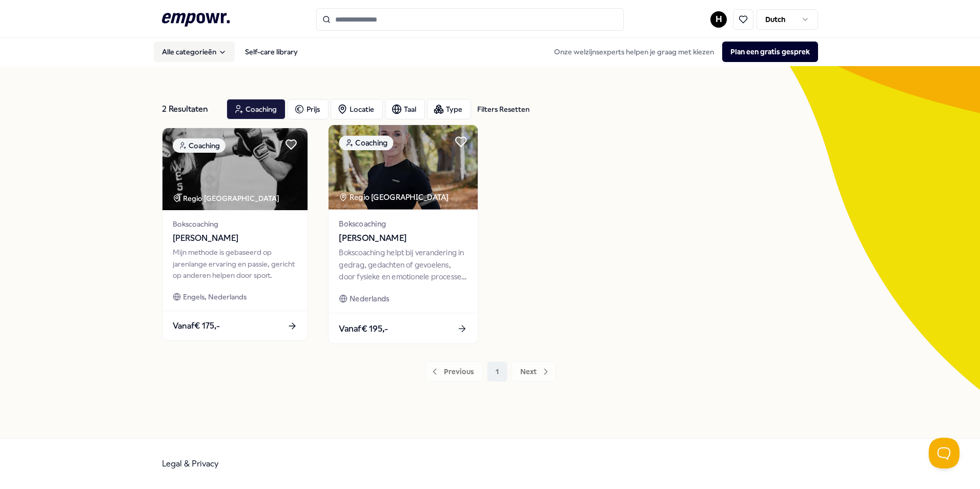 The width and height of the screenshot is (980, 489). What do you see at coordinates (308, 110) in the screenshot?
I see `button: Prijs` at bounding box center [308, 110].